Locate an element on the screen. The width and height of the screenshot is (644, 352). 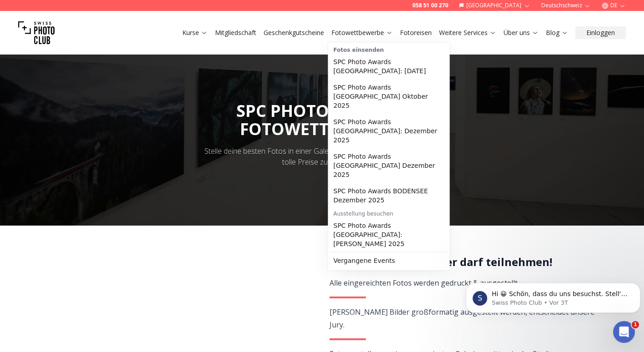
div: FOTOWETTBEWERBE is located at coordinates (322, 129).